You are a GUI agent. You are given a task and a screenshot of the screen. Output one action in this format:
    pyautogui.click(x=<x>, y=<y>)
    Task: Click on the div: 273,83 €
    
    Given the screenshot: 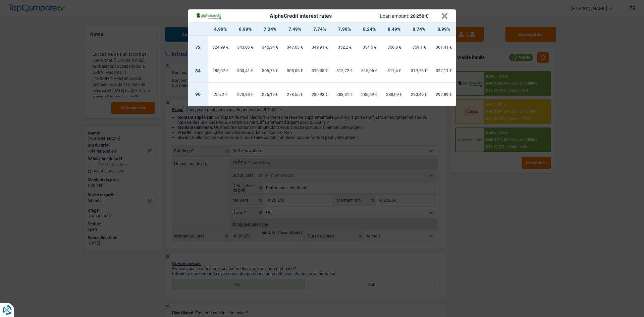 What is the action you would take?
    pyautogui.click(x=245, y=94)
    